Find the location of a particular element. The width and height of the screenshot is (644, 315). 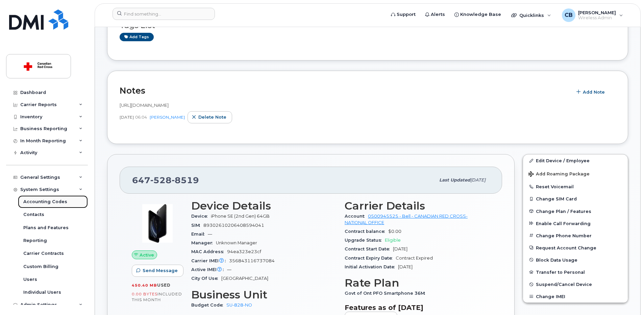

h2: Notes is located at coordinates (344, 91).